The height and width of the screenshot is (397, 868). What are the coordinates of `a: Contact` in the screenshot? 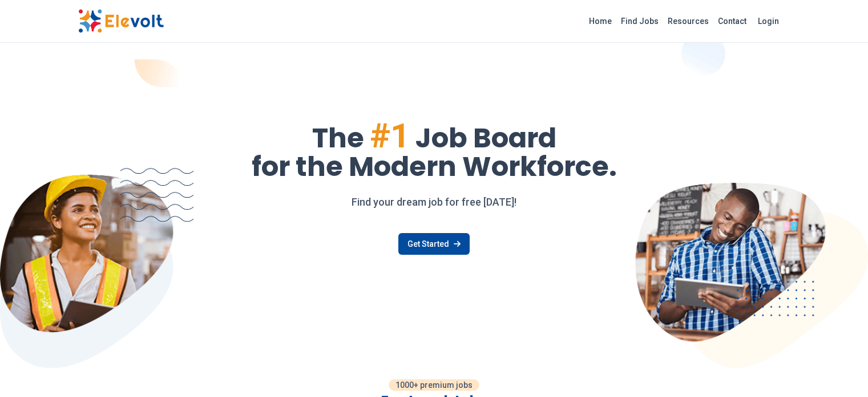 It's located at (732, 21).